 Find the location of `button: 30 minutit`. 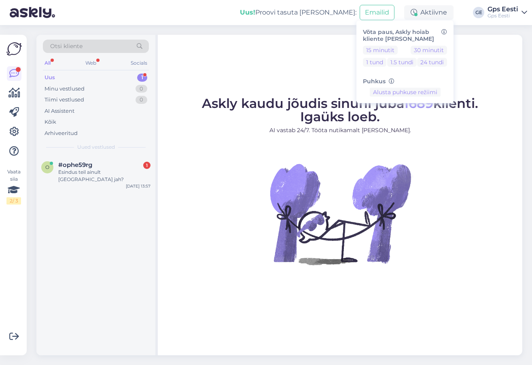

button: 30 minutit is located at coordinates (429, 50).